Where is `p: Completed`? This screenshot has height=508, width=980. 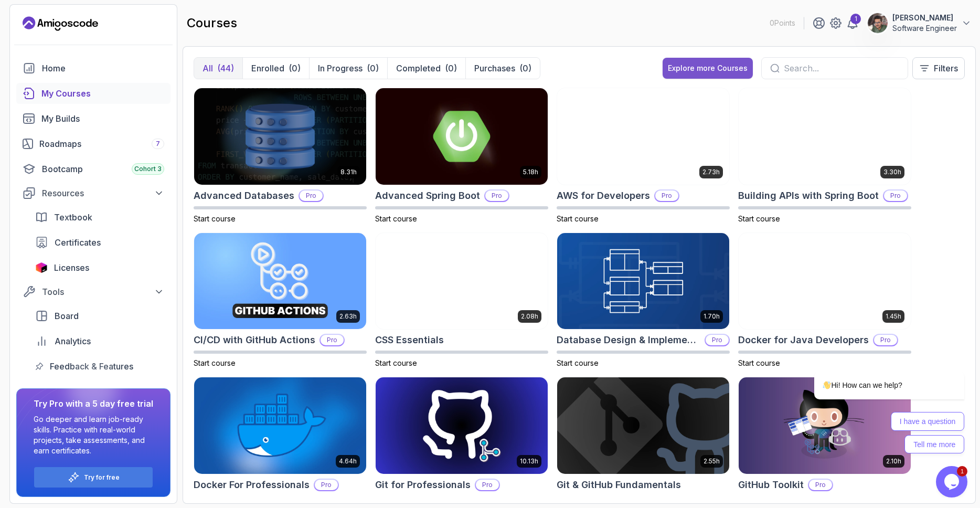 p: Completed is located at coordinates (418, 68).